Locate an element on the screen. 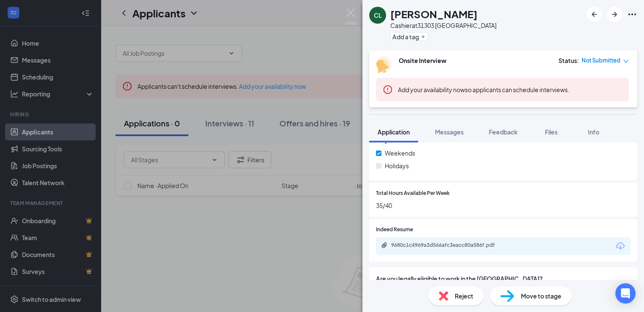 The height and width of the screenshot is (312, 644). svg: Ellipses is located at coordinates (633, 14).